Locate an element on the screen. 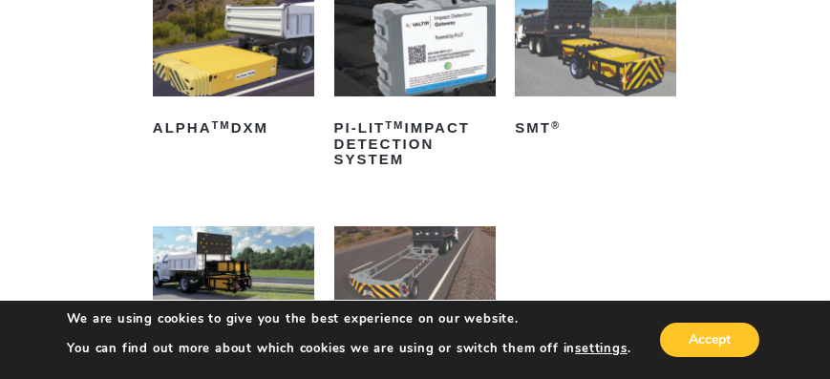 This screenshot has height=379, width=830. p: We are using cookies to give you the best experience on our website. is located at coordinates (349, 319).